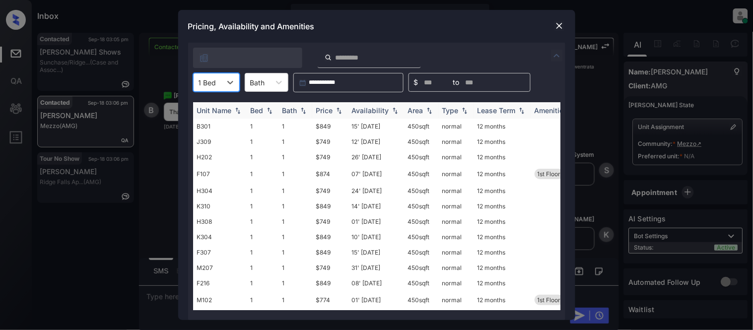 The width and height of the screenshot is (753, 330). I want to click on td: K304, so click(220, 237).